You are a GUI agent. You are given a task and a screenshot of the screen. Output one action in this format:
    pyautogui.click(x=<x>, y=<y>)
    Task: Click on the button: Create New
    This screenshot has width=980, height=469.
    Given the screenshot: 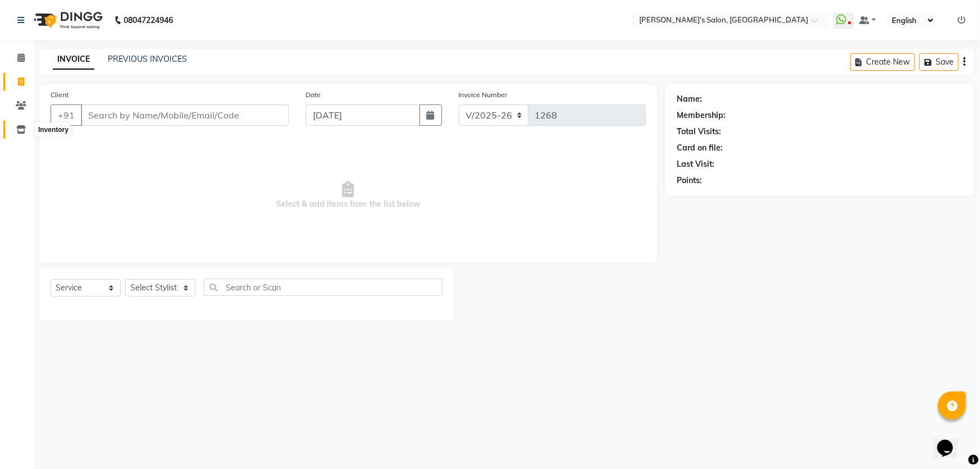 What is the action you would take?
    pyautogui.click(x=882, y=62)
    